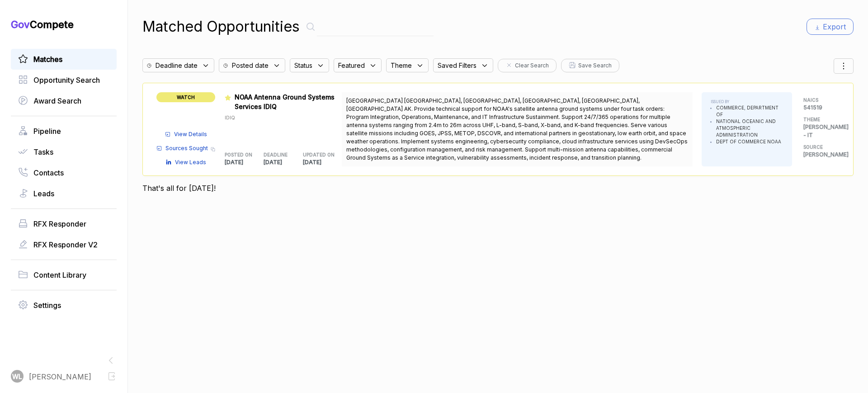  What do you see at coordinates (821, 119) in the screenshot?
I see `h5: THEME` at bounding box center [821, 119].